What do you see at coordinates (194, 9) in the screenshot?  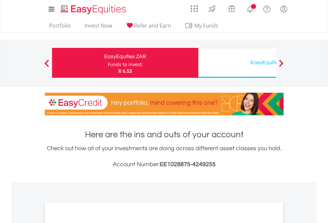 I see `img: grid-menu-icon.svg` at bounding box center [194, 9].